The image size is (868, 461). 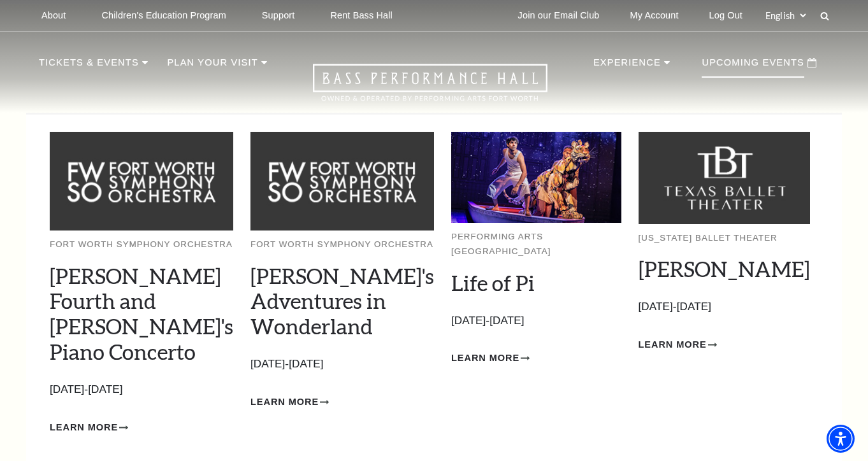 I want to click on p: Rent Bass Hall, so click(x=362, y=15).